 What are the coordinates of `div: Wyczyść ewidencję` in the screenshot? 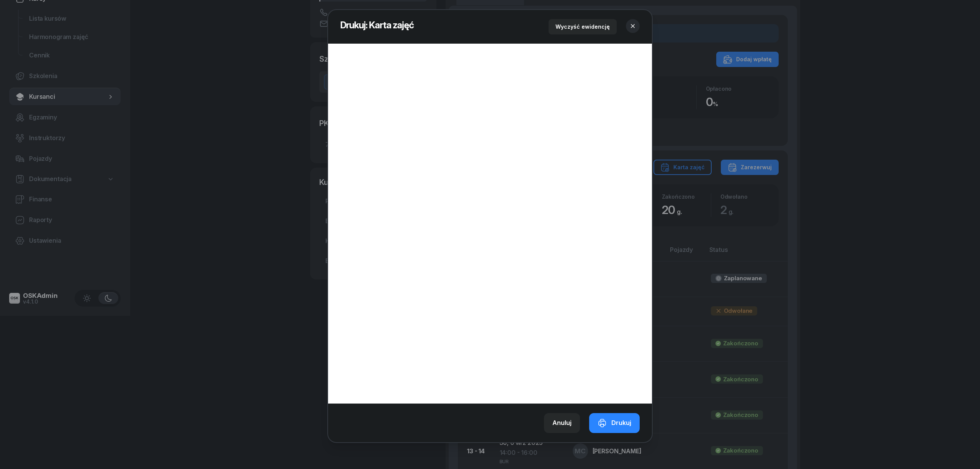 It's located at (583, 27).